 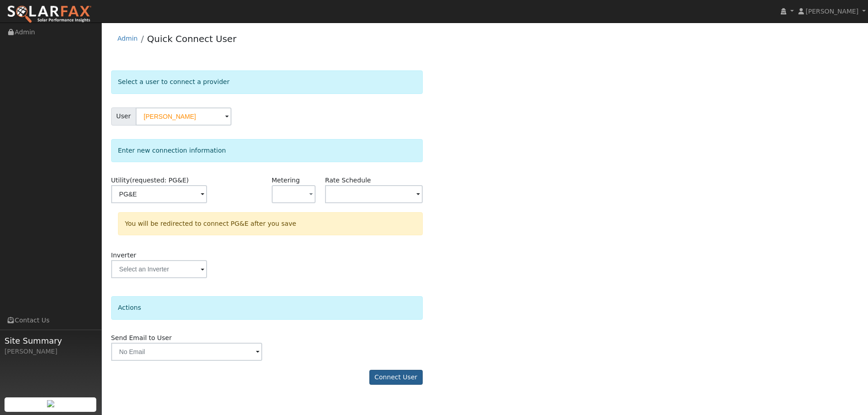 I want to click on div: Select a user to connect a provider, so click(x=266, y=82).